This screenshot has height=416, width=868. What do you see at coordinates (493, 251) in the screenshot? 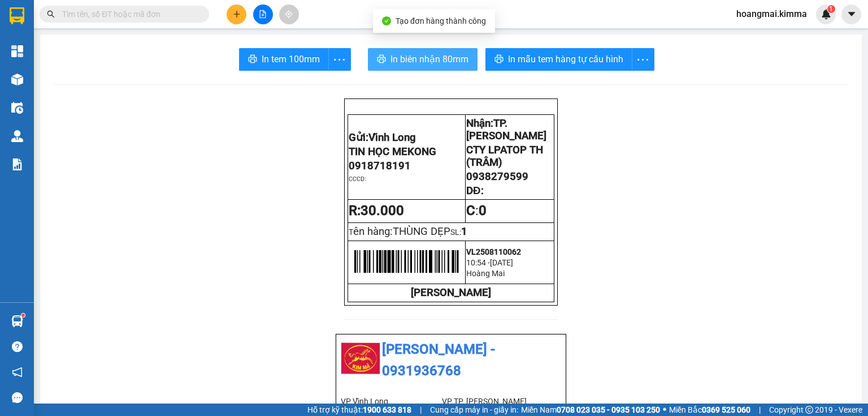
I see `span: VL2508110062` at bounding box center [493, 251].